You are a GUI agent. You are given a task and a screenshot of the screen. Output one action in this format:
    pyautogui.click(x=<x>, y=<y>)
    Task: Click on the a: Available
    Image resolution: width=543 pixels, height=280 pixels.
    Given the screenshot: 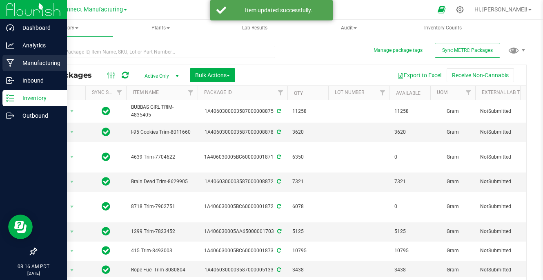 What is the action you would take?
    pyautogui.click(x=409, y=93)
    